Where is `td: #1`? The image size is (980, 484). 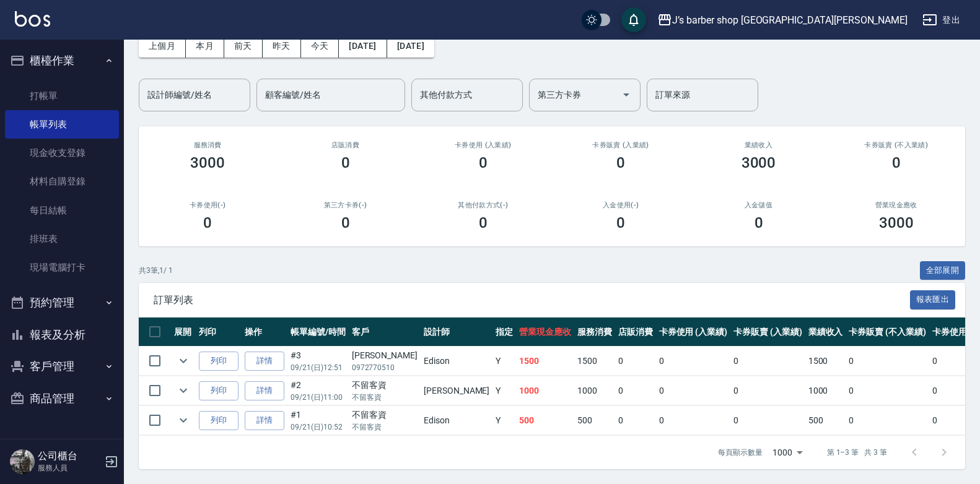
td: #1 is located at coordinates (318, 420).